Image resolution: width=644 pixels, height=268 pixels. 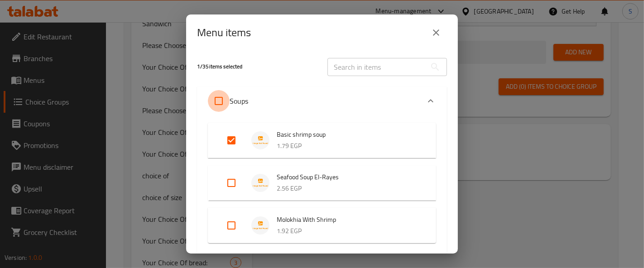 What do you see at coordinates (224, 32) in the screenshot?
I see `h2: Menu items` at bounding box center [224, 32].